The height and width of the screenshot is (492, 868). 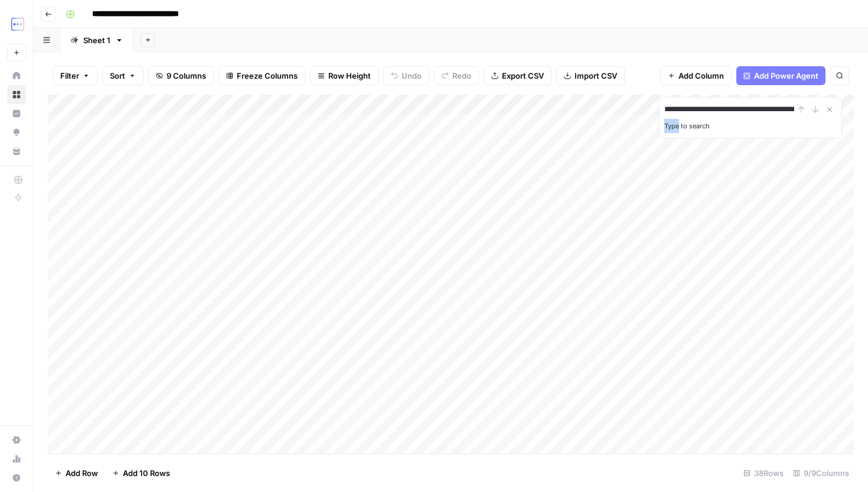 I want to click on a: Home, so click(x=16, y=76).